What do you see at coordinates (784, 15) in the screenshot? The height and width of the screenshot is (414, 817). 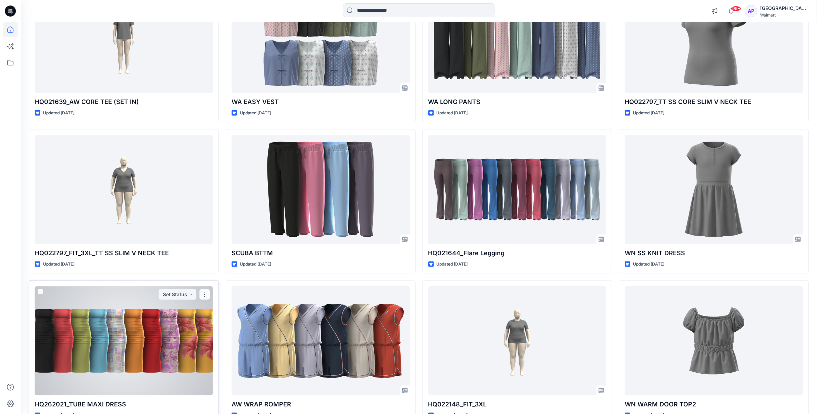 I see `div: Walmart` at bounding box center [784, 15].